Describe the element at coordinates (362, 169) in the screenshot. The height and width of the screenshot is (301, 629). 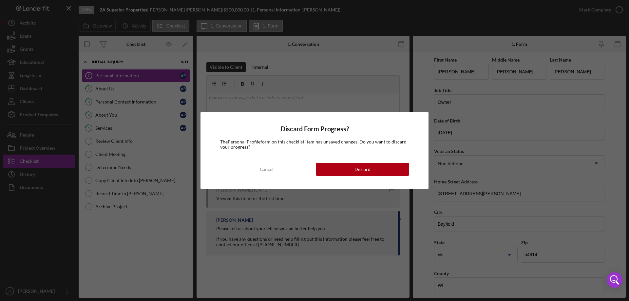
I see `button: Discard` at that location.